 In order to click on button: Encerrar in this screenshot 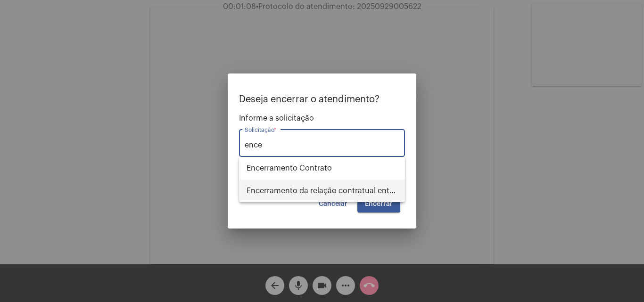, I will do `click(379, 204)`.